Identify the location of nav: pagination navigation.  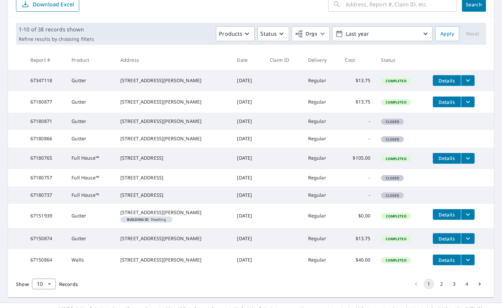
(447, 284).